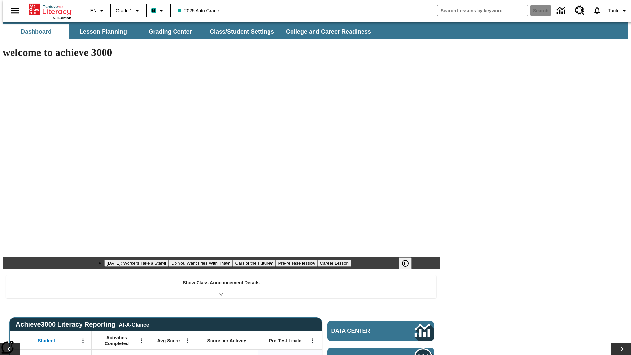 The width and height of the screenshot is (631, 355). I want to click on span: Grade 1, so click(124, 11).